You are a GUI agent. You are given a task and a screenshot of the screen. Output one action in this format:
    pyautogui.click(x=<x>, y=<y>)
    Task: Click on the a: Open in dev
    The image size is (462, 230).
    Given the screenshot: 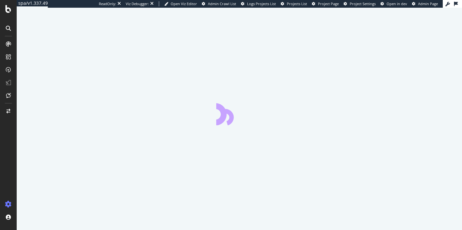 What is the action you would take?
    pyautogui.click(x=394, y=4)
    